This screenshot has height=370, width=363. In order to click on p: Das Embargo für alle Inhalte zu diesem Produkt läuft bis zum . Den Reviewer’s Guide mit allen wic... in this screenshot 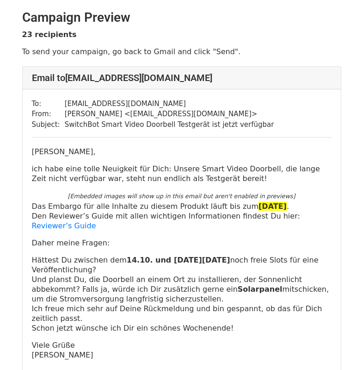, I will do `click(182, 216)`.